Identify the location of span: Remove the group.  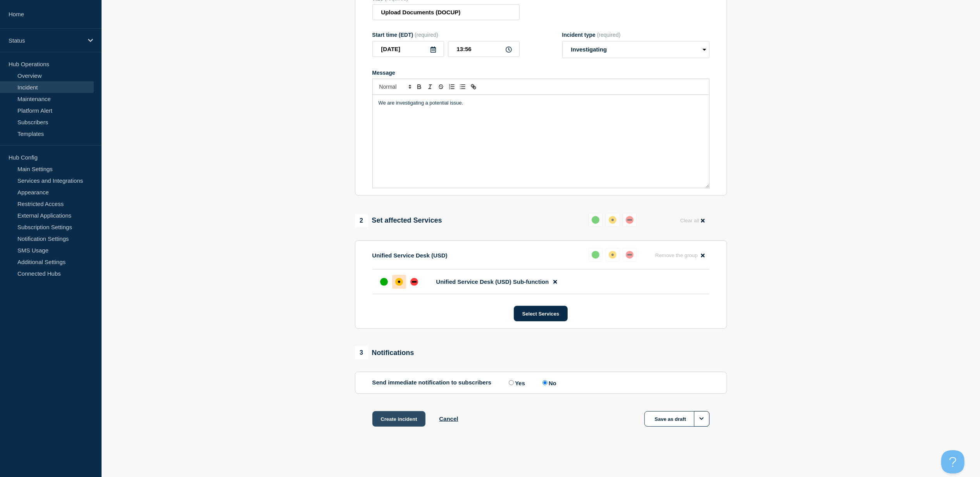
(676, 255).